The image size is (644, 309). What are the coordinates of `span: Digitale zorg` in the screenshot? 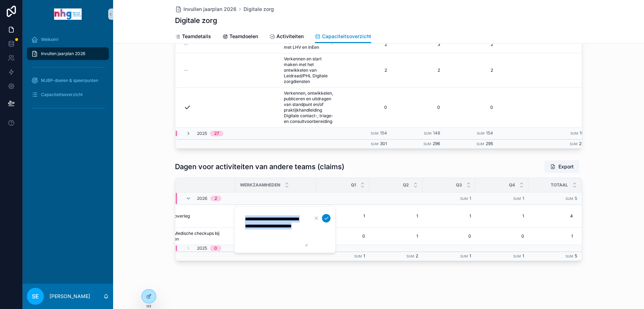 It's located at (259, 9).